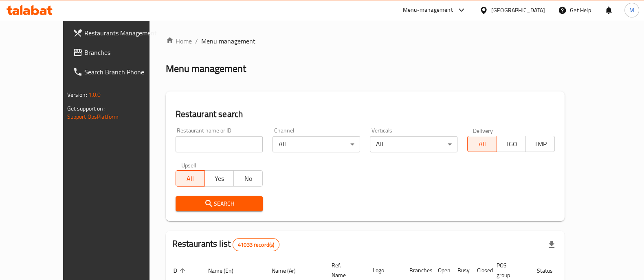 The width and height of the screenshot is (644, 280). Describe the element at coordinates (219, 204) in the screenshot. I see `button: Search` at that location.